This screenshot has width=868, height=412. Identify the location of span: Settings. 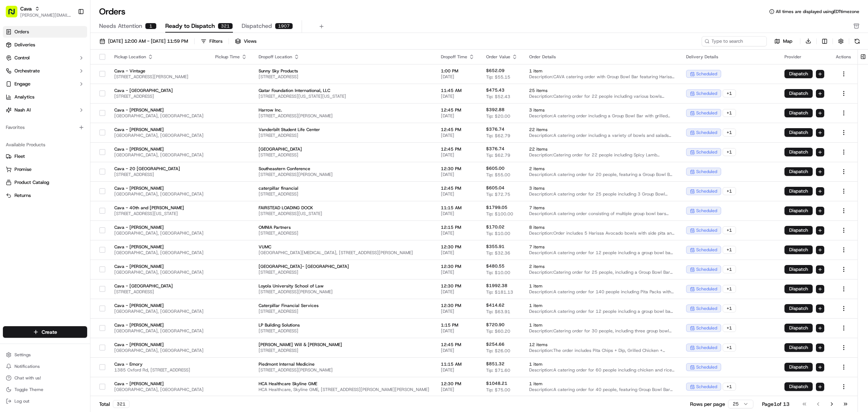
(22, 355).